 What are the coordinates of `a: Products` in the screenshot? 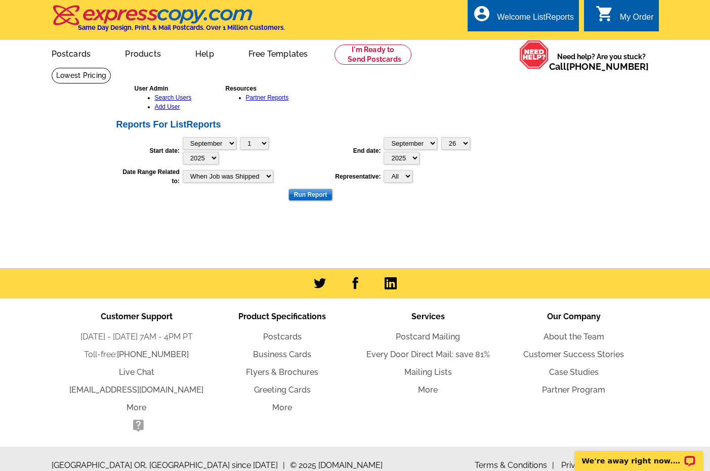 It's located at (143, 53).